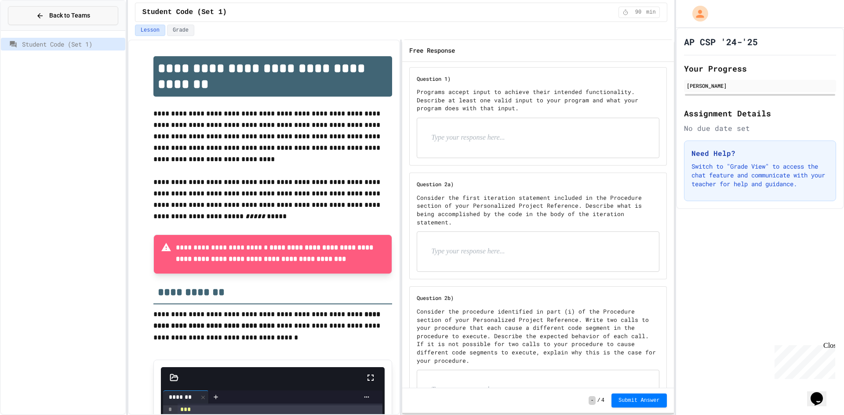 Image resolution: width=844 pixels, height=415 pixels. What do you see at coordinates (760, 153) in the screenshot?
I see `h3: Need Help?` at bounding box center [760, 153].